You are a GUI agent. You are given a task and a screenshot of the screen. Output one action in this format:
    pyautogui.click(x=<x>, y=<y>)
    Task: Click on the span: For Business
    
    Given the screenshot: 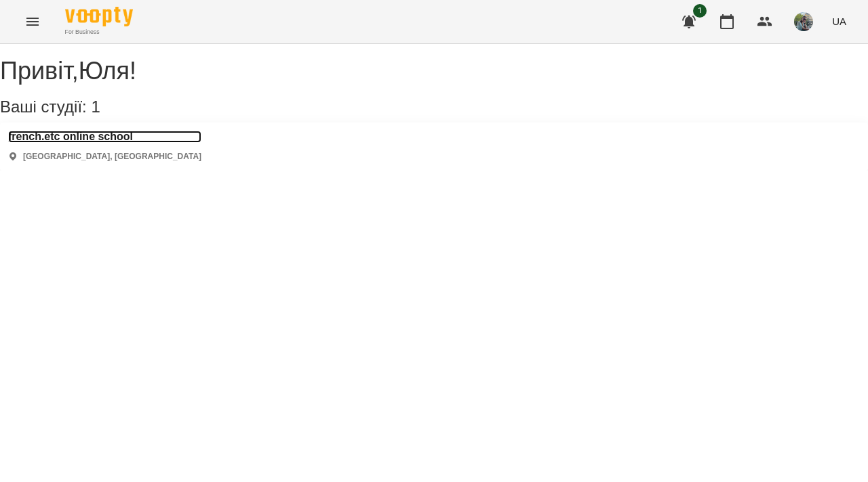 What is the action you would take?
    pyautogui.click(x=99, y=32)
    